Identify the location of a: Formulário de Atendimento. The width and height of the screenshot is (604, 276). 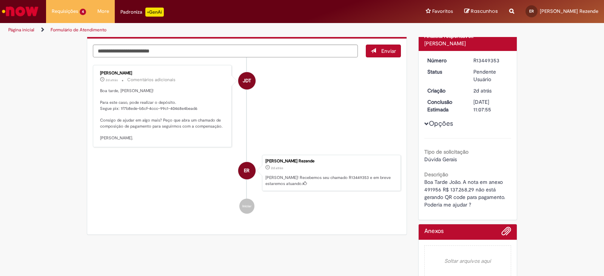
(79, 30).